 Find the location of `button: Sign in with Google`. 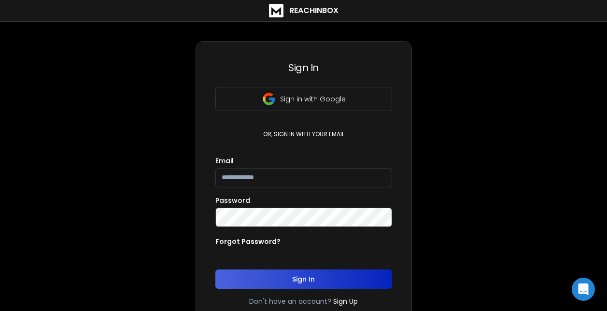

button: Sign in with Google is located at coordinates (304, 99).